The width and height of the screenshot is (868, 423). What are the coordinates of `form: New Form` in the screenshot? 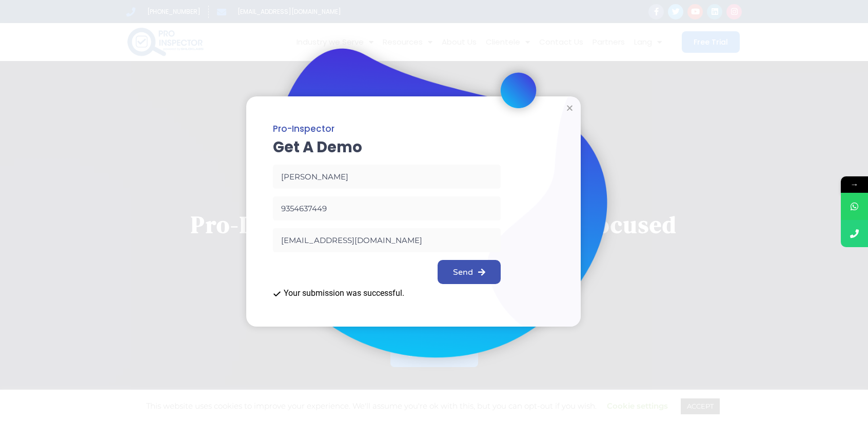 It's located at (387, 231).